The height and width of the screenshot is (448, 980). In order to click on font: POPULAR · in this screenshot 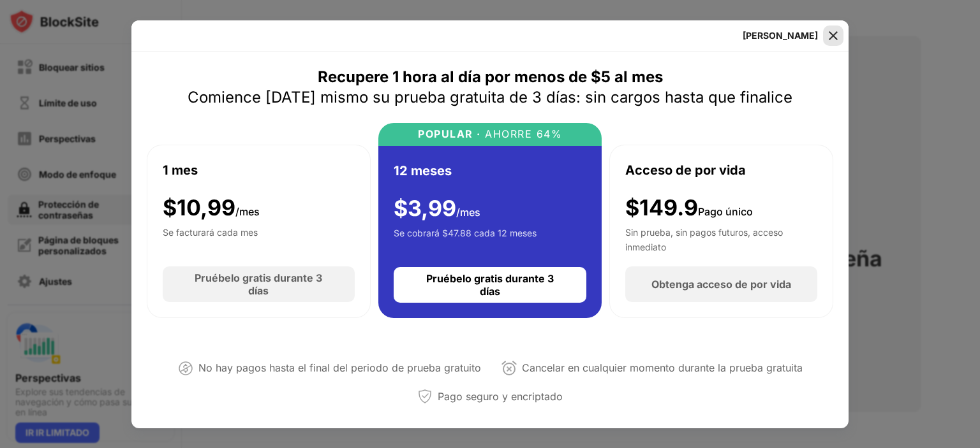, I will do `click(449, 134)`.